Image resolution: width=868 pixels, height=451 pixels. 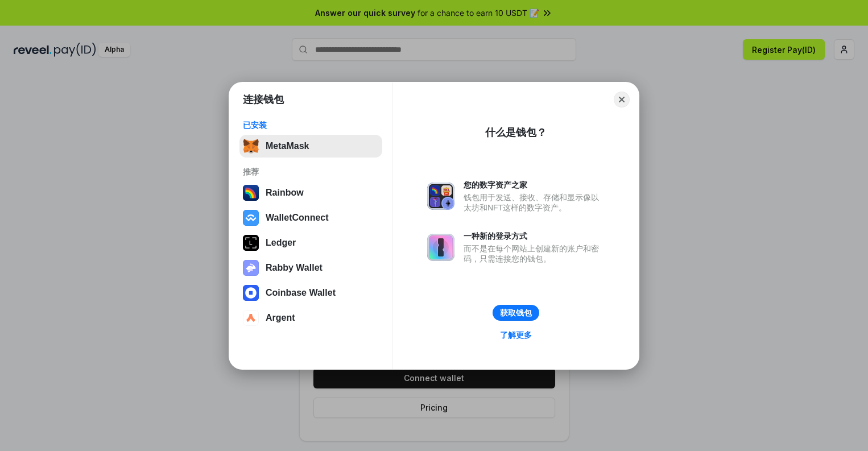 I want to click on div: 一种新的登录方式, so click(x=534, y=236).